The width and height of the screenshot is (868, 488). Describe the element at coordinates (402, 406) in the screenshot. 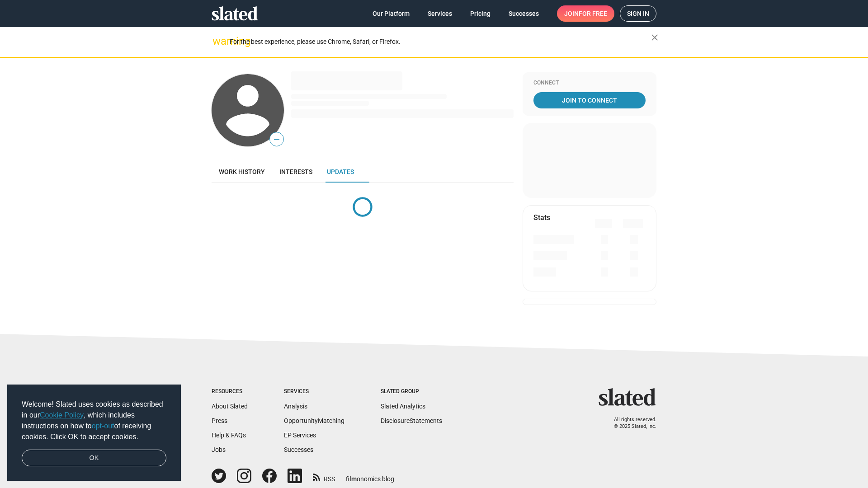

I see `a: Slated Analytics` at that location.